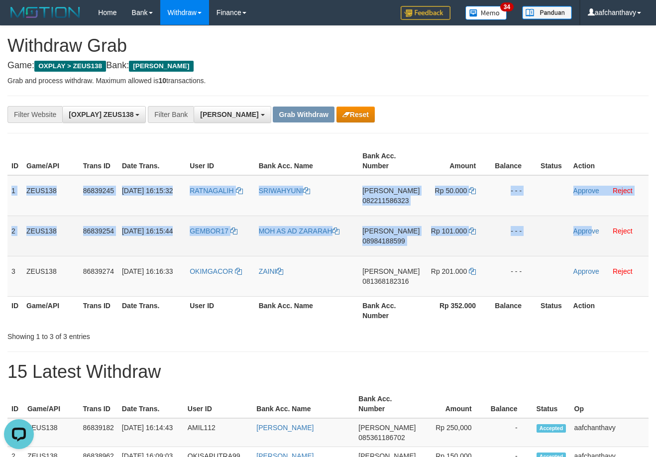 The image size is (656, 457). I want to click on span: OXPLAY > ZEUS138, so click(70, 66).